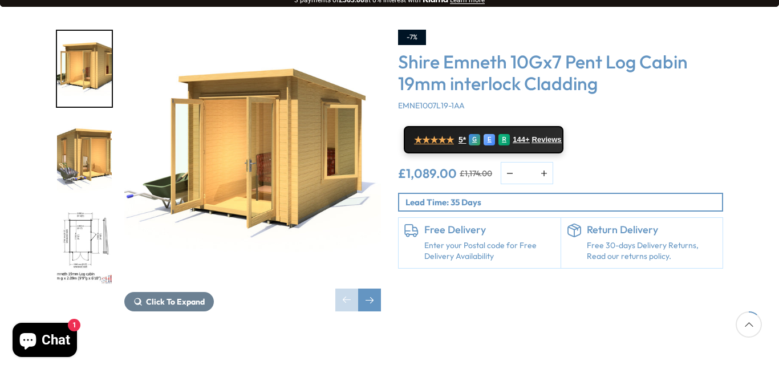 The width and height of the screenshot is (779, 369). What do you see at coordinates (84, 68) in the screenshot?
I see `img: Emneth_2990g209010gx719mm-030life_e9f9deeb-37bb-4c40-ab52-b54535801b1a_200x200.jpg` at bounding box center [84, 68].